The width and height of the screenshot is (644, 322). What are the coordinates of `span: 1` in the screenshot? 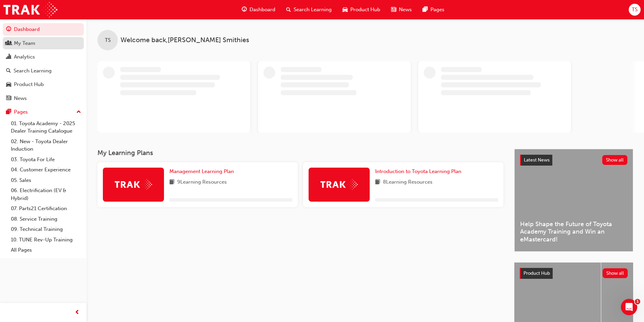 It's located at (637, 302).